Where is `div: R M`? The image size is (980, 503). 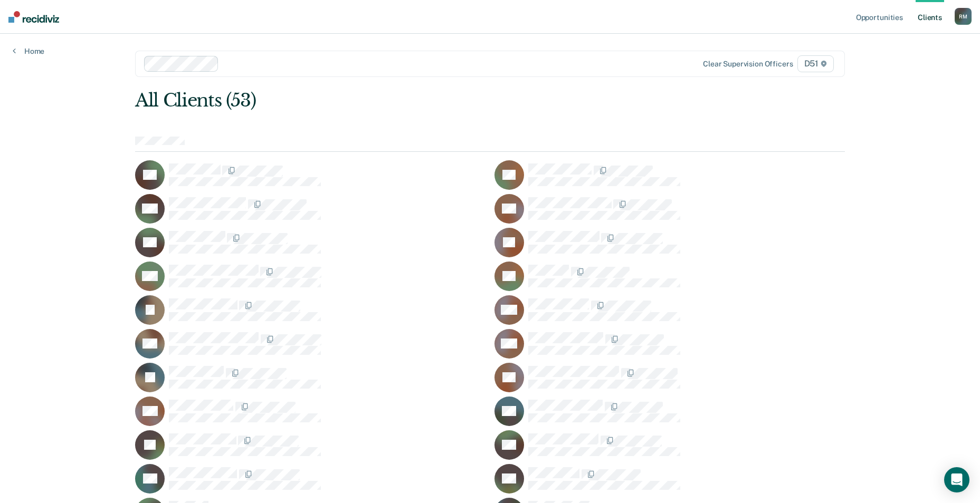 div: R M is located at coordinates (963, 16).